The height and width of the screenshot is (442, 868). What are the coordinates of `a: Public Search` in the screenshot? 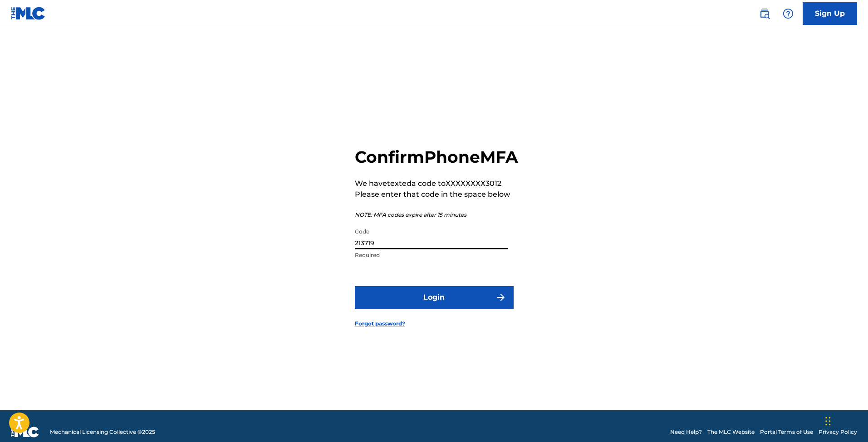 It's located at (765, 14).